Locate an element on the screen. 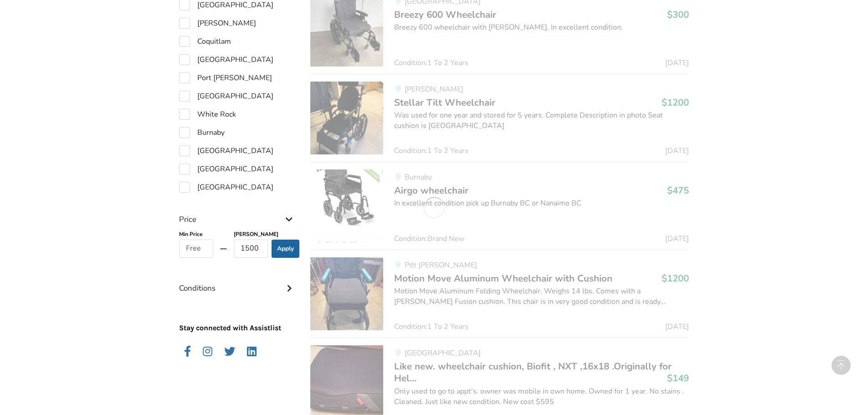  div: Only used to go to appt's. owner was mobile in own home. Owned for 1 year. No stains . Cleaned. J... is located at coordinates (542, 397).